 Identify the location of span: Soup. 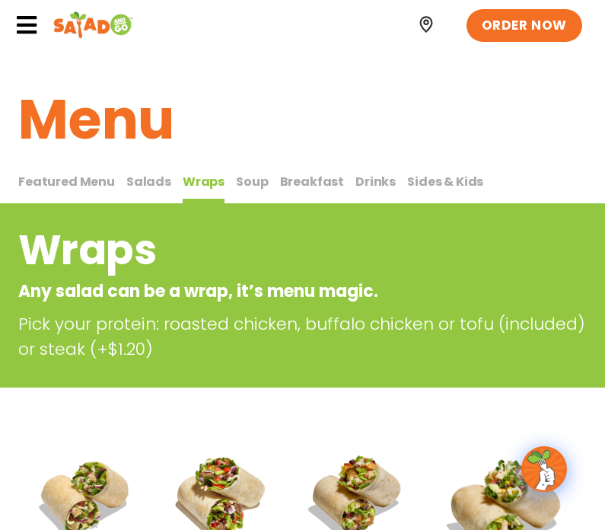
(252, 181).